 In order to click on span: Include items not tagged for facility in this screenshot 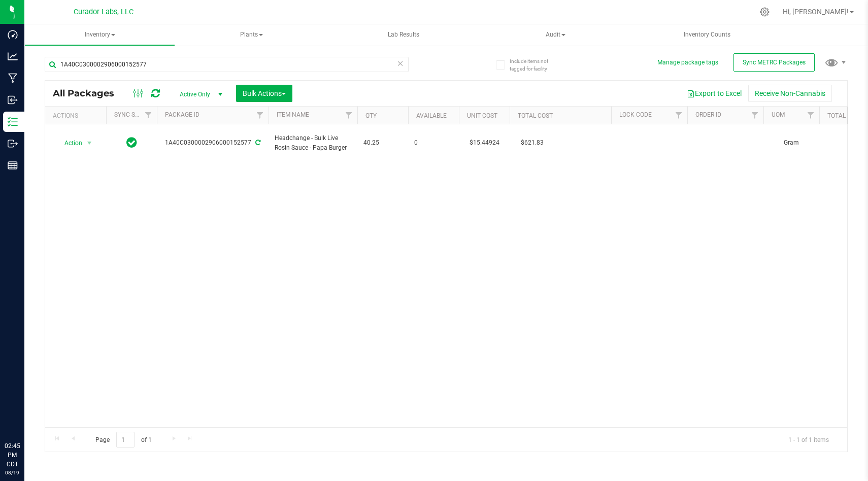, I will do `click(535, 65)`.